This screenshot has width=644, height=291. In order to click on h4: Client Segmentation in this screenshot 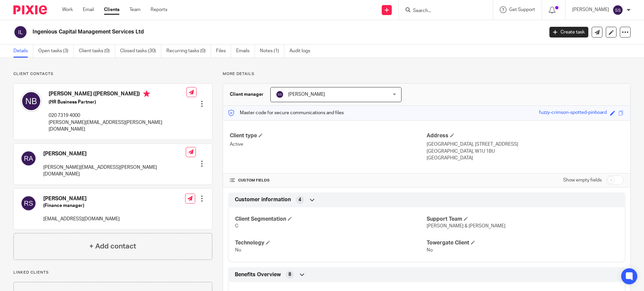, I will do `click(331, 219)`.